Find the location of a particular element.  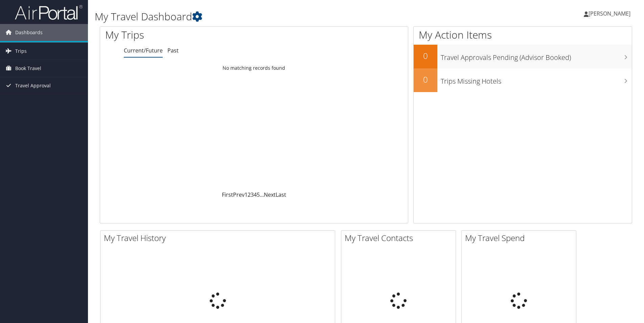

h3: Travel Approvals Pending (Advisor Booked) is located at coordinates (536, 56).